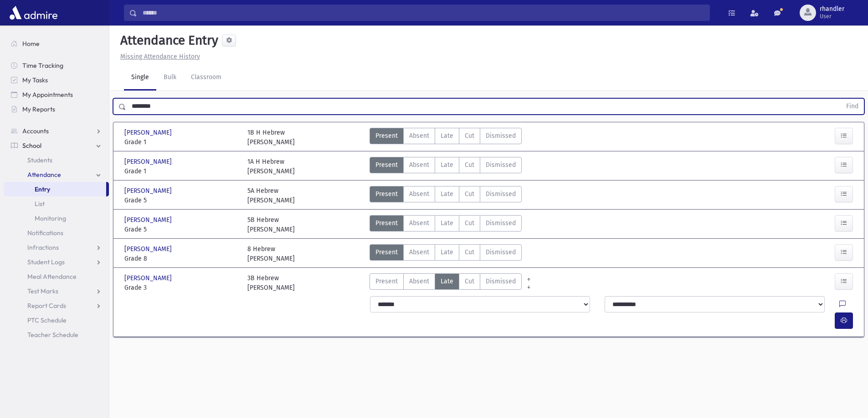 This screenshot has height=418, width=868. What do you see at coordinates (832, 9) in the screenshot?
I see `span: rhandler` at bounding box center [832, 9].